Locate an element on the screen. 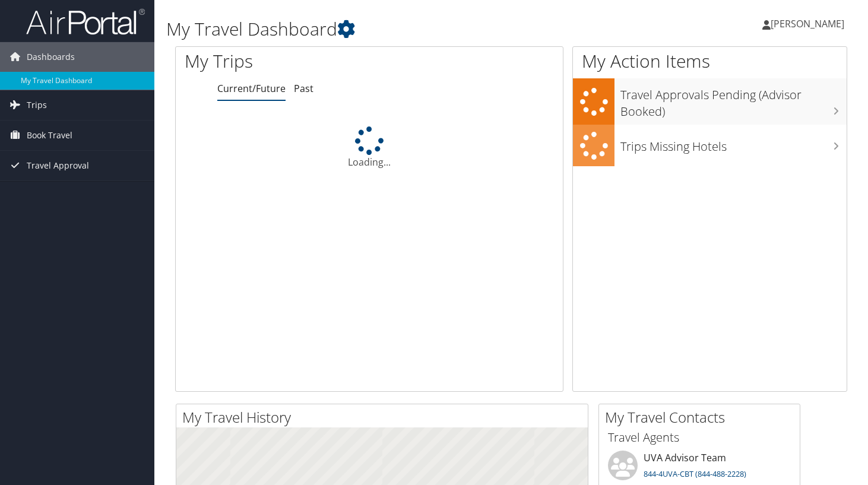  h1: My Trips is located at coordinates (288, 61).